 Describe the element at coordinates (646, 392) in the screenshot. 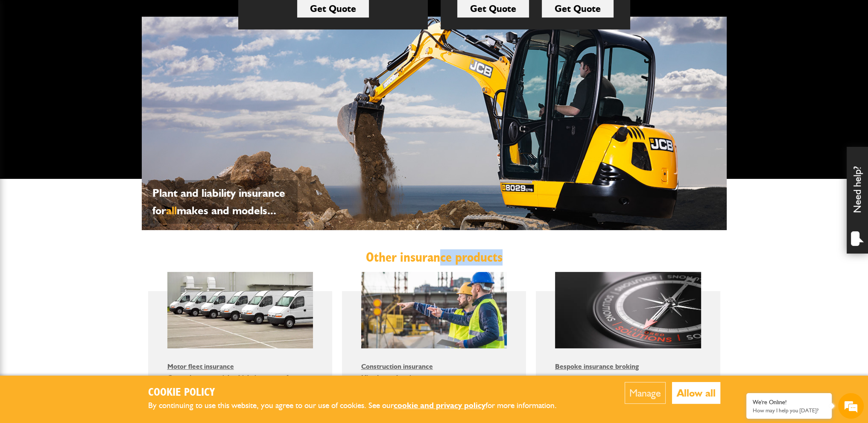

I see `button: Manage` at that location.